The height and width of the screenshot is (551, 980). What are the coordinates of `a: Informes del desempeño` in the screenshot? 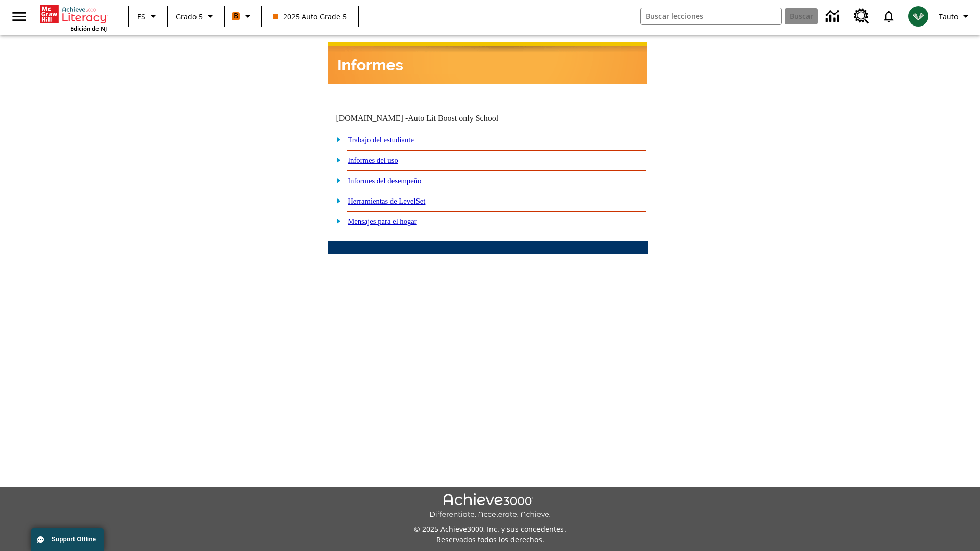 It's located at (384, 181).